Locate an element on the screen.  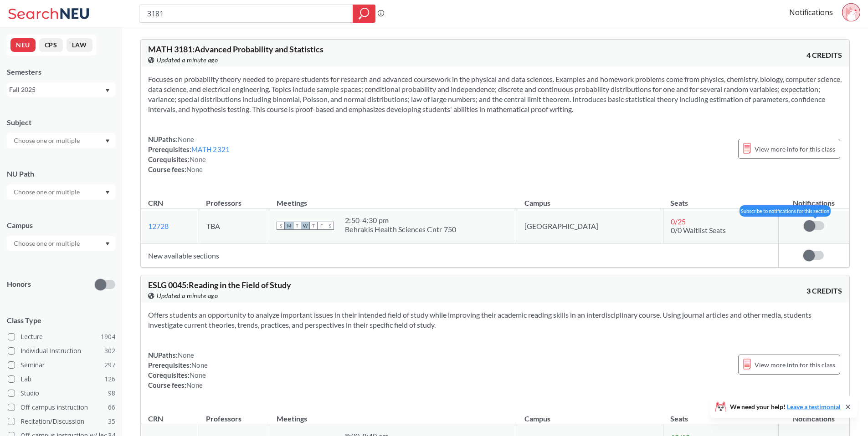
span: M is located at coordinates (289, 226).